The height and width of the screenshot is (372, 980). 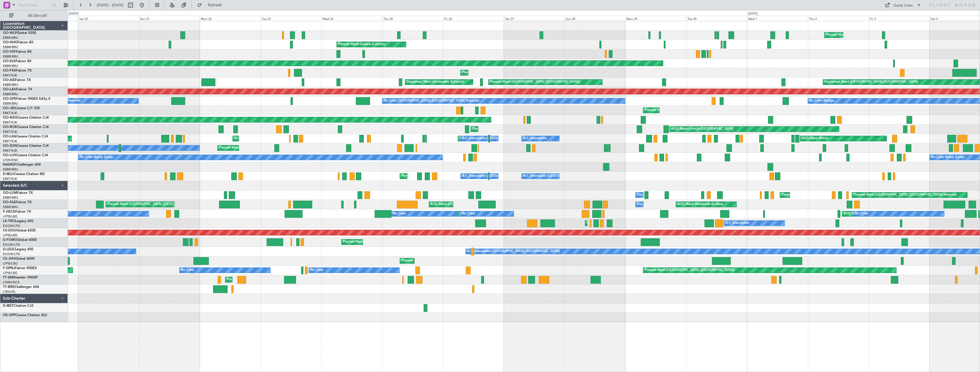 I want to click on span: OO-JID, so click(x=9, y=109).